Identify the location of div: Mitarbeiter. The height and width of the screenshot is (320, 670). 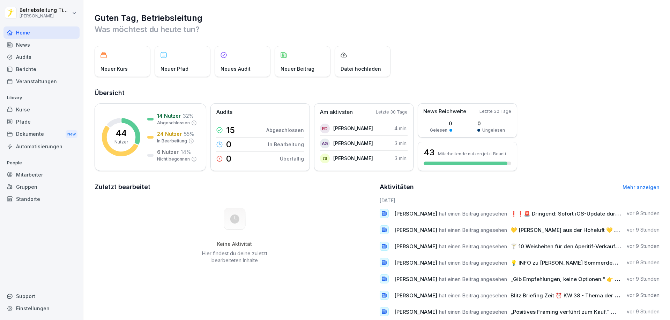
(42, 175).